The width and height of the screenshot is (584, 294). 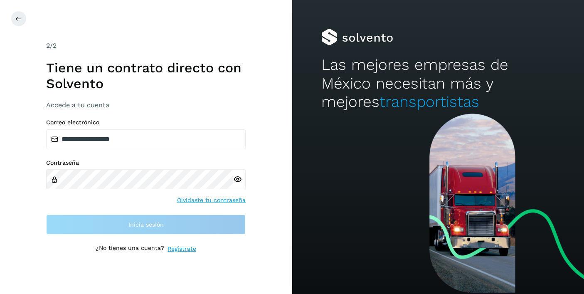 What do you see at coordinates (211, 200) in the screenshot?
I see `a: Olvidaste tu contraseña` at bounding box center [211, 200].